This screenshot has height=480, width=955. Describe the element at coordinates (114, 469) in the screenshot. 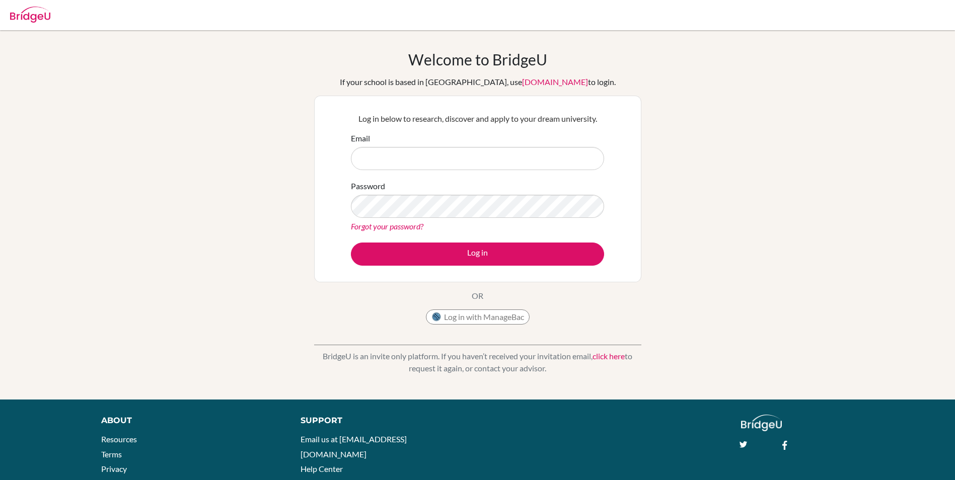

I see `a: Privacy` at that location.